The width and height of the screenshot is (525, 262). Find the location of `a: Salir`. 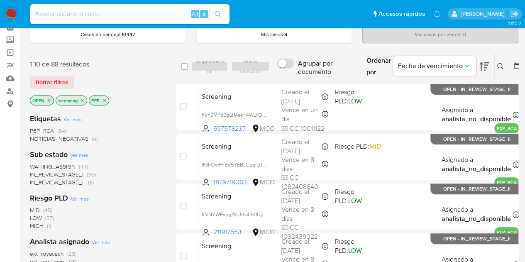

a: Salir is located at coordinates (515, 14).